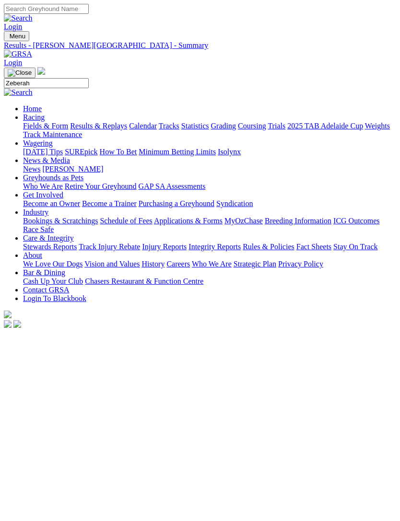 The width and height of the screenshot is (400, 521). What do you see at coordinates (209, 281) in the screenshot?
I see `div: Bar & Dining` at bounding box center [209, 281].